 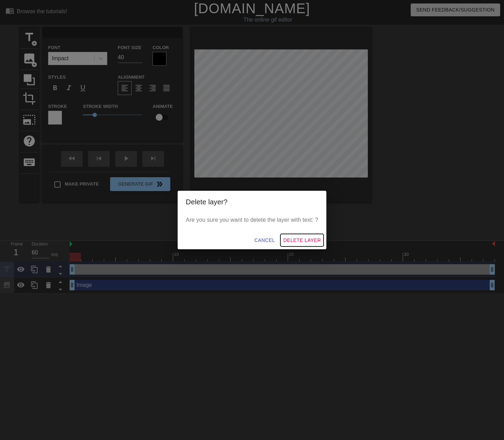 I want to click on p: Are you sure you want to delete the layer with text: ?, so click(x=252, y=220).